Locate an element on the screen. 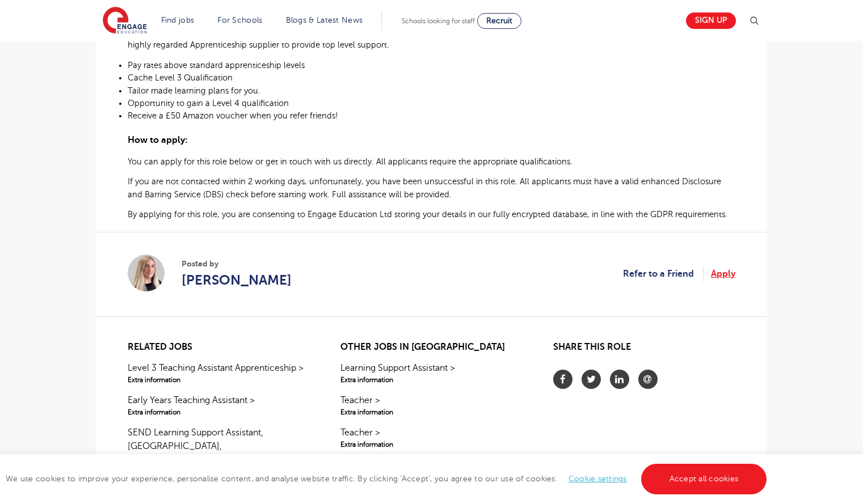 The image size is (863, 504). span: Pay rates above standard apprenticeship levels is located at coordinates (216, 65).